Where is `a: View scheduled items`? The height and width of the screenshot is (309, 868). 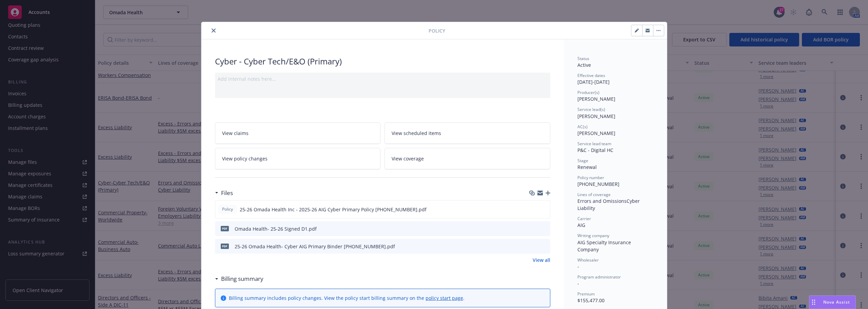 a: View scheduled items is located at coordinates (467, 133).